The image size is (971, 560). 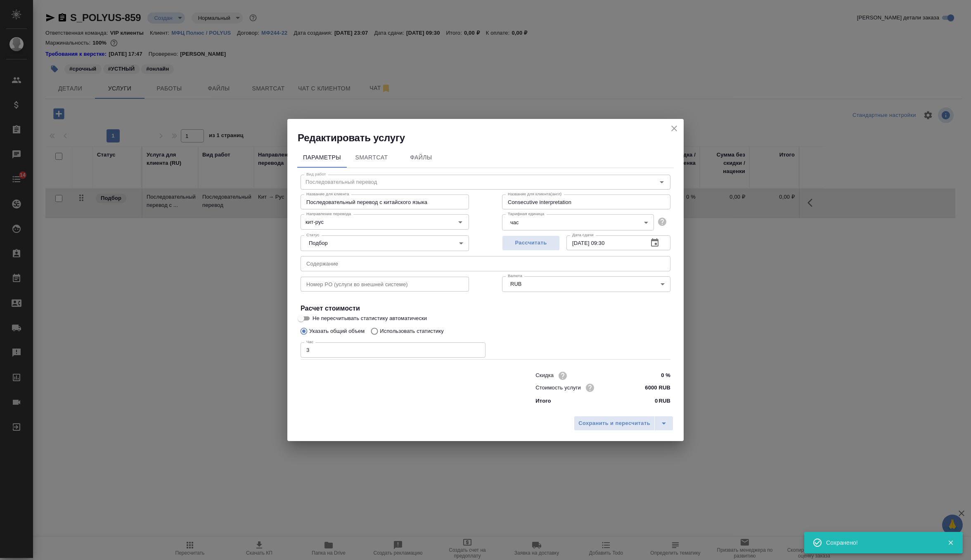 What do you see at coordinates (412, 331) in the screenshot?
I see `p: Использовать статистику` at bounding box center [412, 331].